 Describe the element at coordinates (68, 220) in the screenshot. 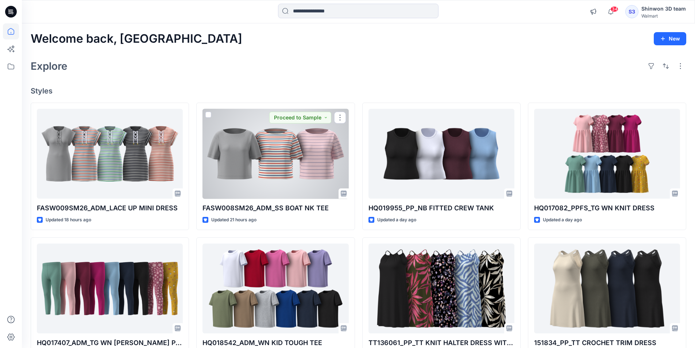

I see `p: Updated 18 hours ago` at that location.